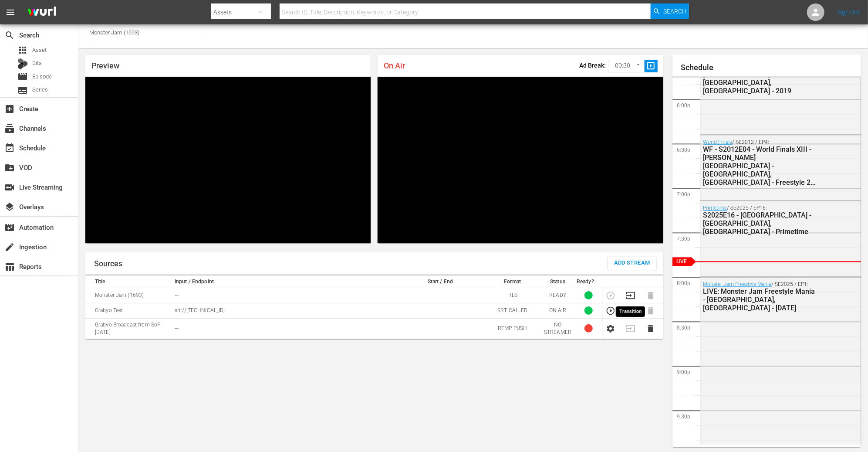 The image size is (868, 452). What do you see at coordinates (440, 282) in the screenshot?
I see `th: Start / End` at bounding box center [440, 282].